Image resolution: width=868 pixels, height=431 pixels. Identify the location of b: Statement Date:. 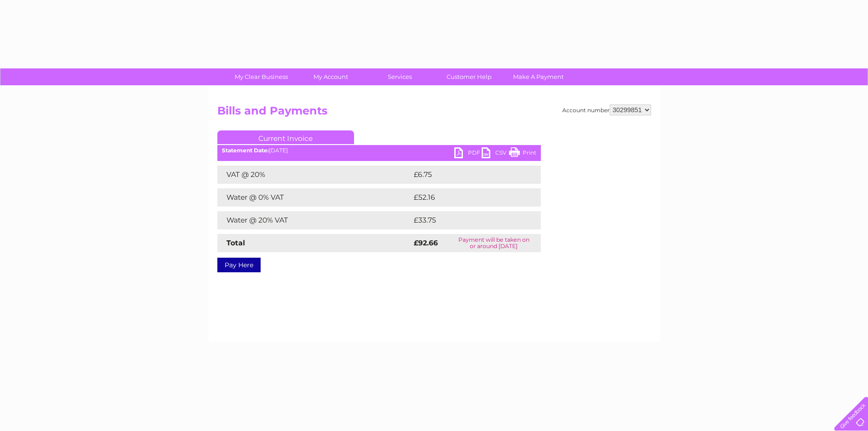
(245, 150).